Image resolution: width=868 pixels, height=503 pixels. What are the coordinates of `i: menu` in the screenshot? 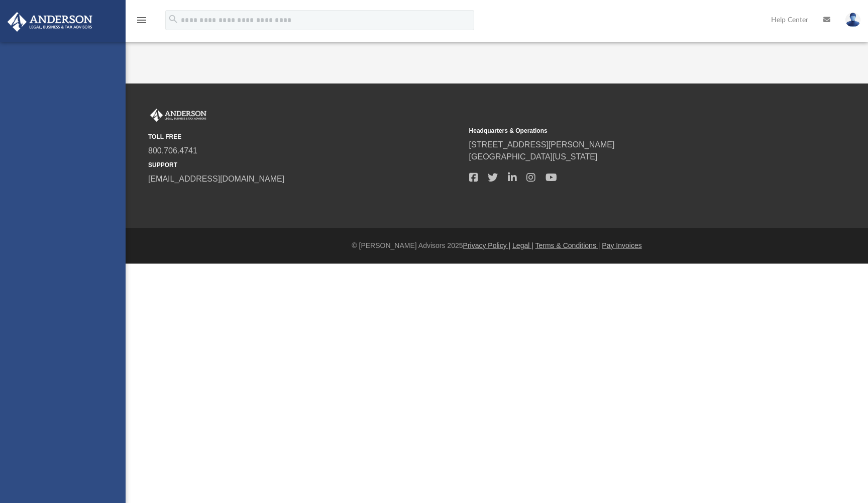 It's located at (142, 20).